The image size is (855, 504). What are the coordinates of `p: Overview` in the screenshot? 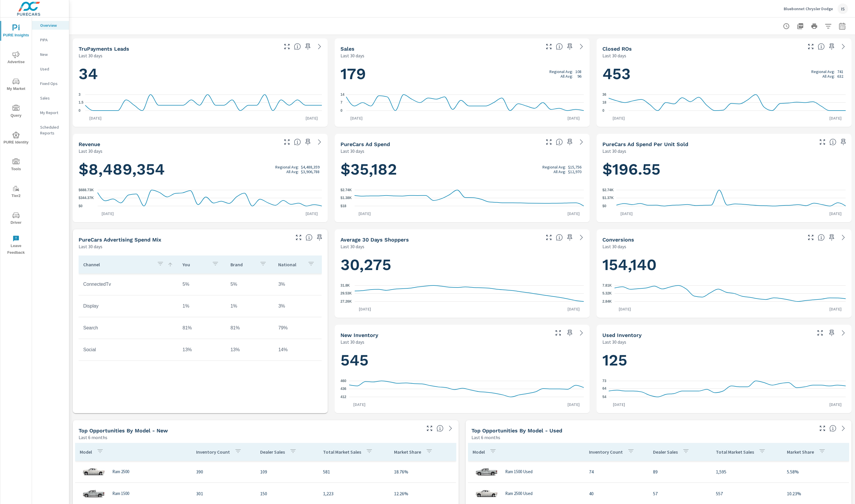 It's located at (52, 26).